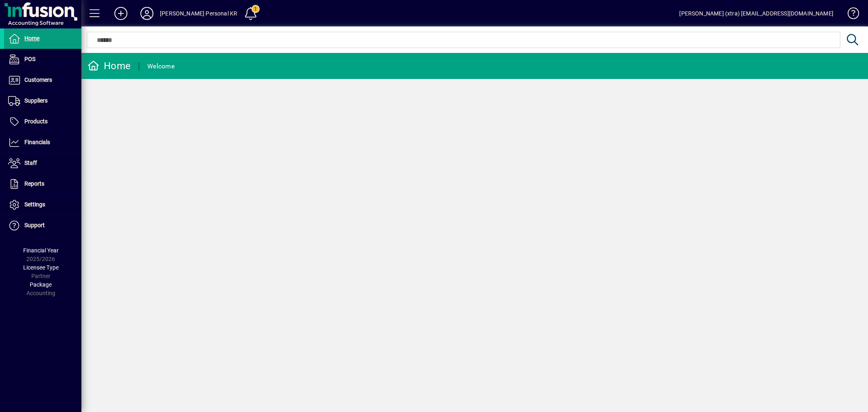 This screenshot has height=412, width=868. What do you see at coordinates (35, 204) in the screenshot?
I see `span: Settings` at bounding box center [35, 204].